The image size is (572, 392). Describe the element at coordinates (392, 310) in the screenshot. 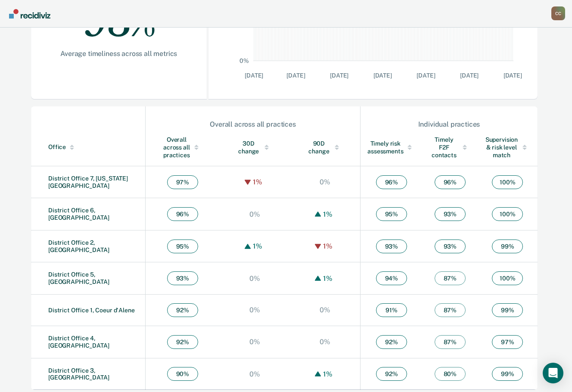

I see `span: 91 %` at that location.